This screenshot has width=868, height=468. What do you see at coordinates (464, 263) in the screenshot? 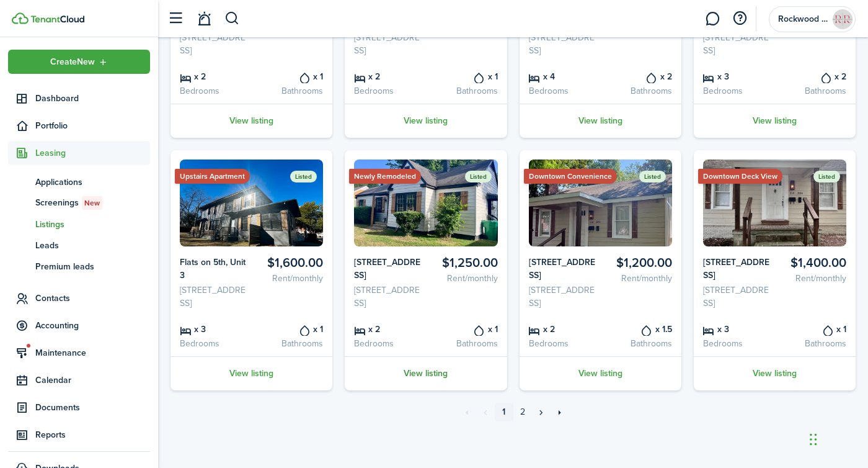
I see `card-listing-title: $1,250.00` at bounding box center [464, 263].